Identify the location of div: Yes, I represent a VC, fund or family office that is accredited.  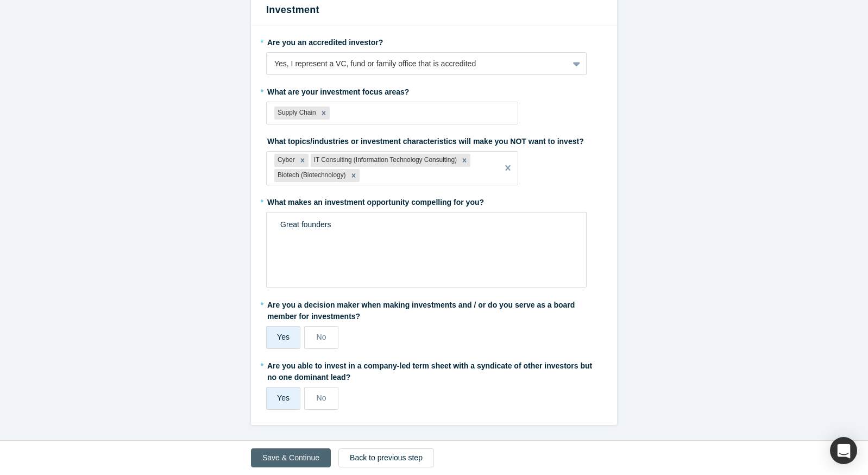
(418, 64).